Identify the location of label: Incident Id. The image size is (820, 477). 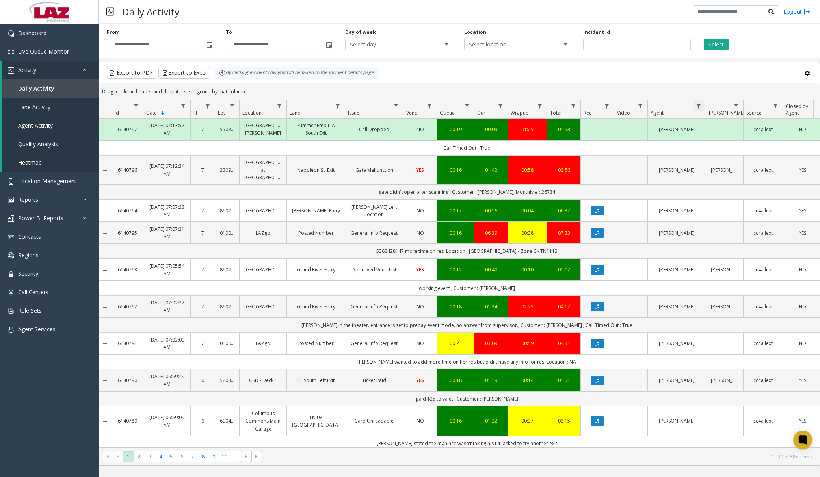
(596, 32).